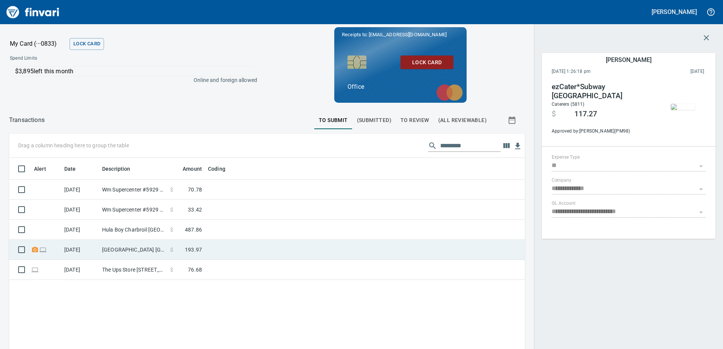  I want to click on button: Close transaction, so click(706, 38).